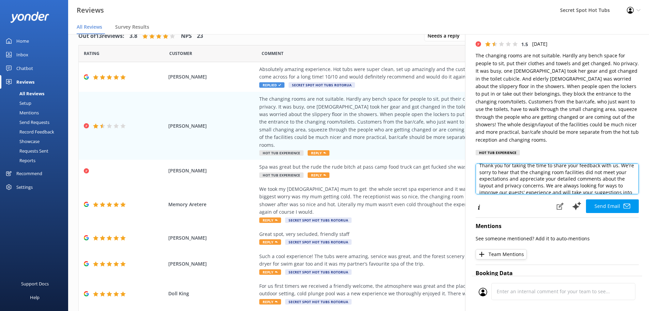 Image resolution: width=649 pixels, height=311 pixels. Describe the element at coordinates (200, 36) in the screenshot. I see `h4: 23` at that location.